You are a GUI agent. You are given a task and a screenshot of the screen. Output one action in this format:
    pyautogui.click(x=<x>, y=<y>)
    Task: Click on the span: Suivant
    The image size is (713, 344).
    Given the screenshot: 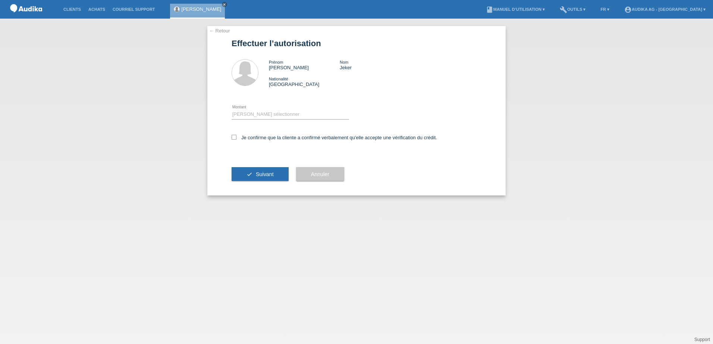 What is the action you would take?
    pyautogui.click(x=265, y=174)
    